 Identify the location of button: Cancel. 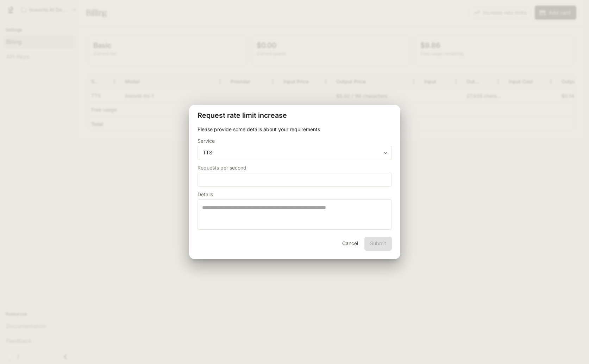
(350, 244).